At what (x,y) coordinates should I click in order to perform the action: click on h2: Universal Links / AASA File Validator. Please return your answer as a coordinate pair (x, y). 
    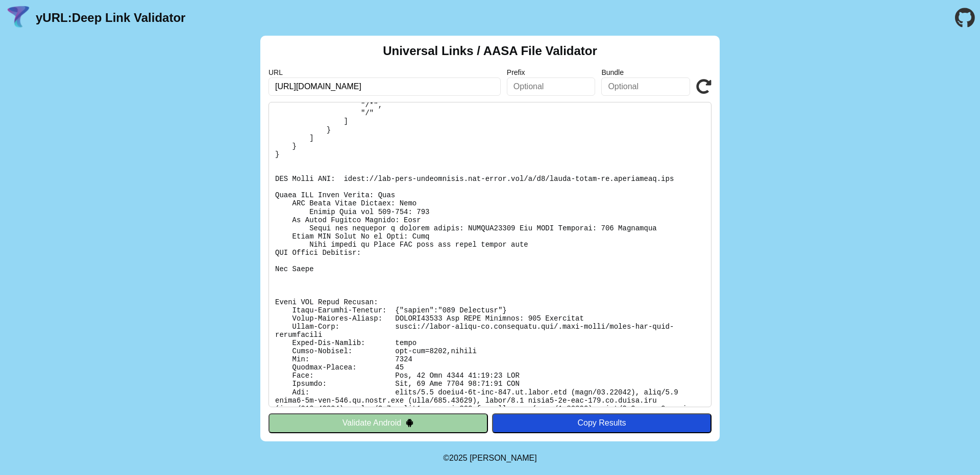
    Looking at the image, I should click on (490, 51).